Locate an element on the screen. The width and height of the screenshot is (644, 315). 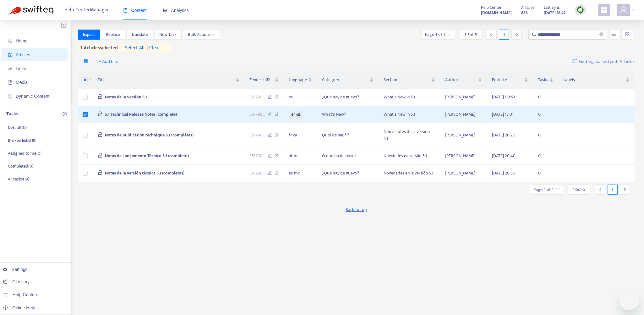
th: Language is located at coordinates (301, 80).